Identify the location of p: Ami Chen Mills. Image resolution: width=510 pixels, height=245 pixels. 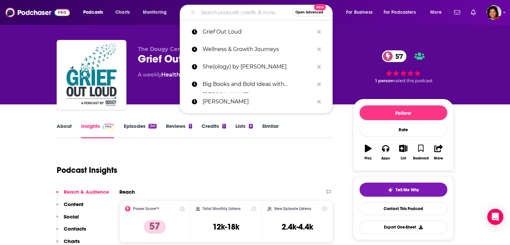
(258, 102).